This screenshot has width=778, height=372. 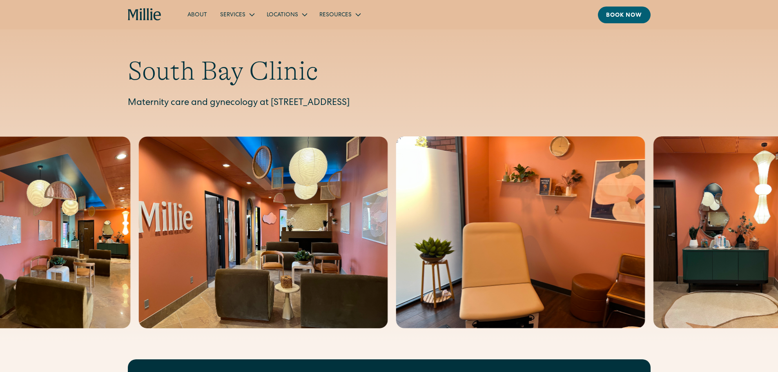 I want to click on a: Book now, so click(x=624, y=15).